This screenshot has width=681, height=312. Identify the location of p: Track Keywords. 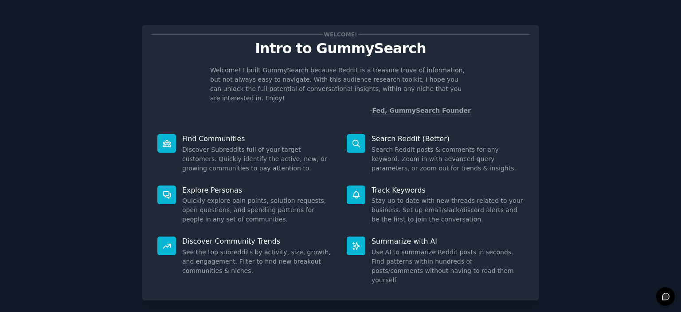
(448, 190).